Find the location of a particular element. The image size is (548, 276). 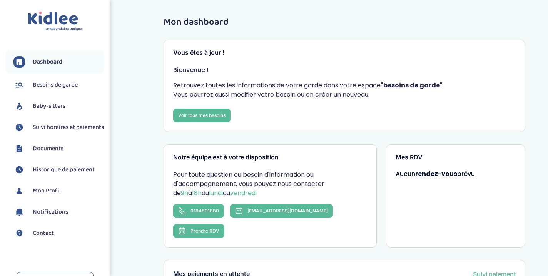

p: Bienvenue ! is located at coordinates (345, 70).